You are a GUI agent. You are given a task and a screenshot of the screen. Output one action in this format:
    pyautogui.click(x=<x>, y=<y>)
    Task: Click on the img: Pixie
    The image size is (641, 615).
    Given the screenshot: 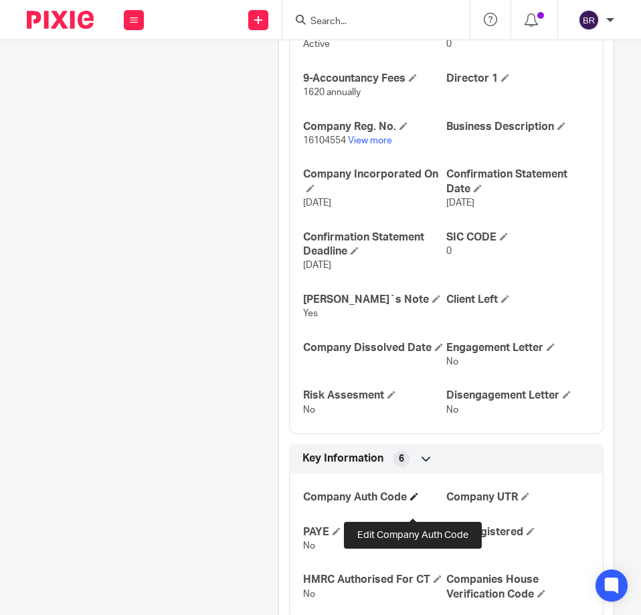 What is the action you would take?
    pyautogui.click(x=60, y=19)
    